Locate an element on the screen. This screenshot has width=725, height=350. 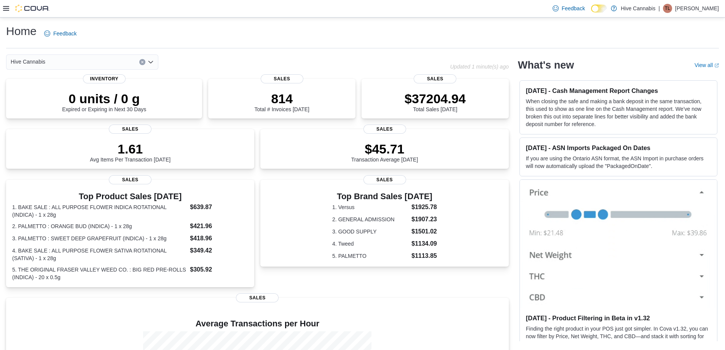
p: When closing the safe and making a bank deposit in the same transaction, this used to show as one... is located at coordinates (619, 113).